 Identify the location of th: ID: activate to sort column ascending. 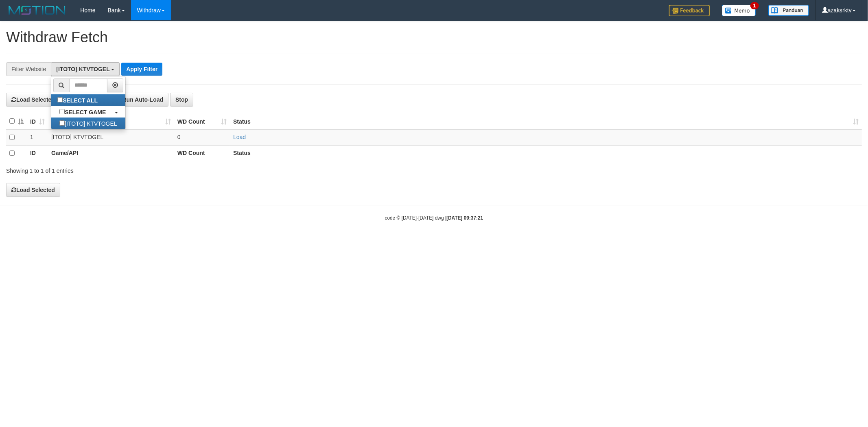
(37, 121).